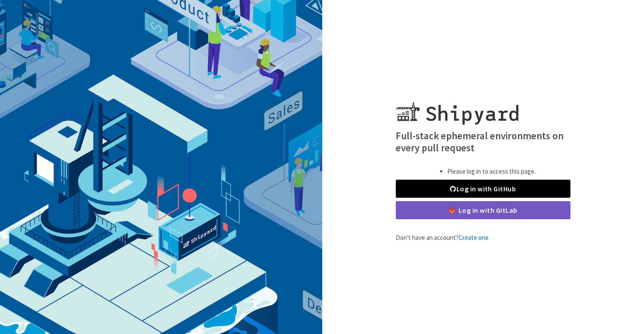  Describe the element at coordinates (483, 210) in the screenshot. I see `a: Log in with GitLab` at that location.